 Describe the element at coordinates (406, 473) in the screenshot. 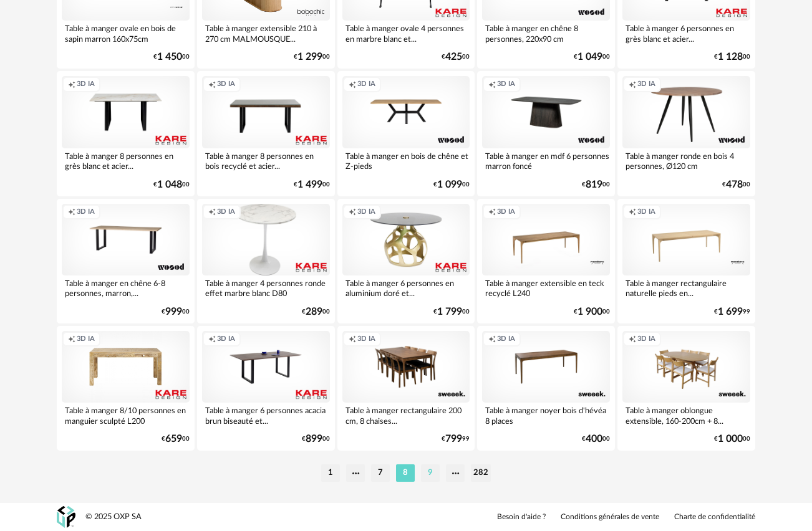

I see `li: 8` at that location.